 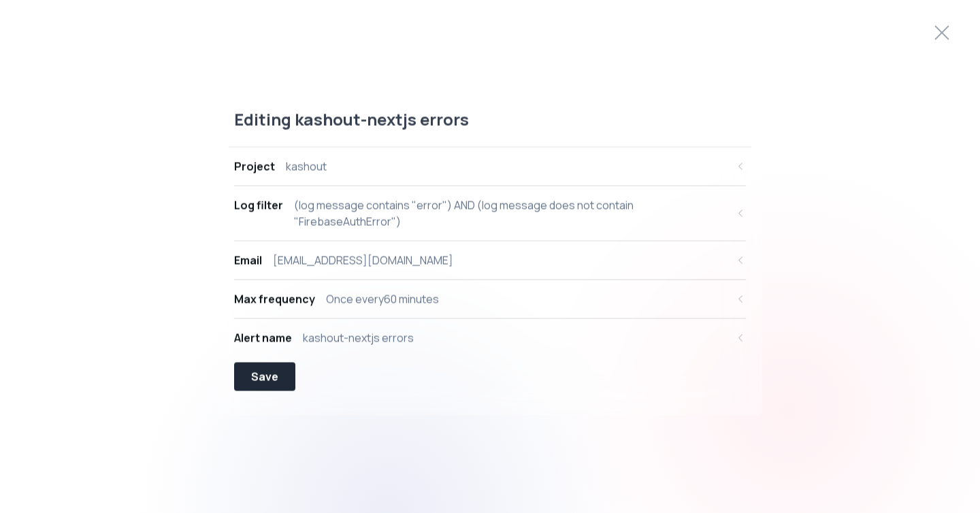 I want to click on div: kashout, so click(x=306, y=166).